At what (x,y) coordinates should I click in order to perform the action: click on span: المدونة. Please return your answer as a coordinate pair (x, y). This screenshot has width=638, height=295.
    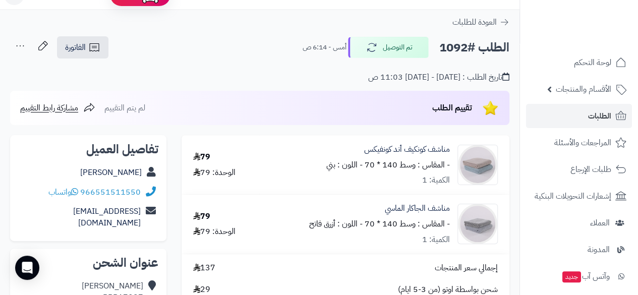
    Looking at the image, I should click on (598, 250).